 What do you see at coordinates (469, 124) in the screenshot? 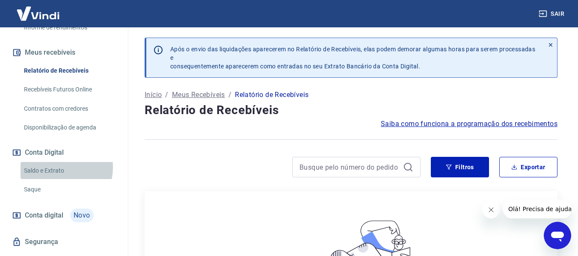
I see `span: Saiba como funciona a programação dos recebimentos` at bounding box center [469, 124].